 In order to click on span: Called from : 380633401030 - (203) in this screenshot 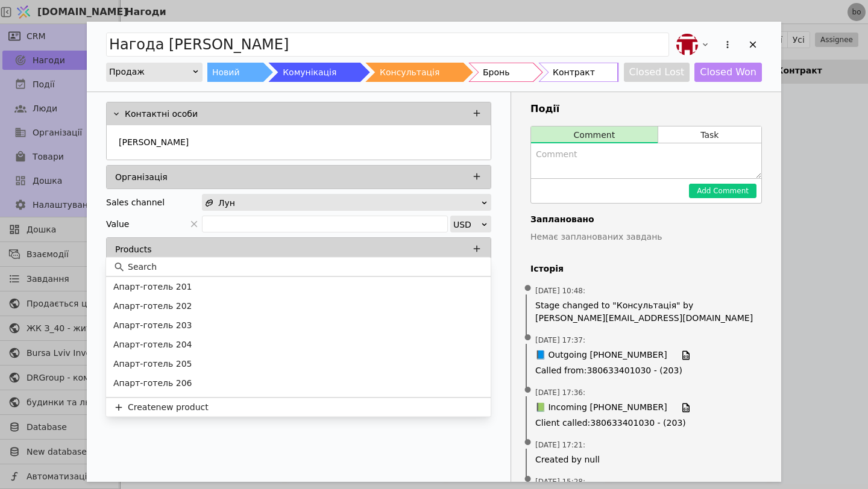, I will do `click(646, 371)`.